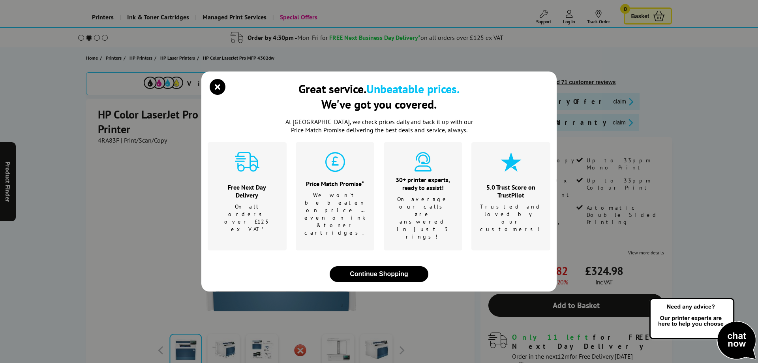 This screenshot has height=363, width=758. Describe the element at coordinates (413, 88) in the screenshot. I see `b: Unbeatable prices.` at that location.